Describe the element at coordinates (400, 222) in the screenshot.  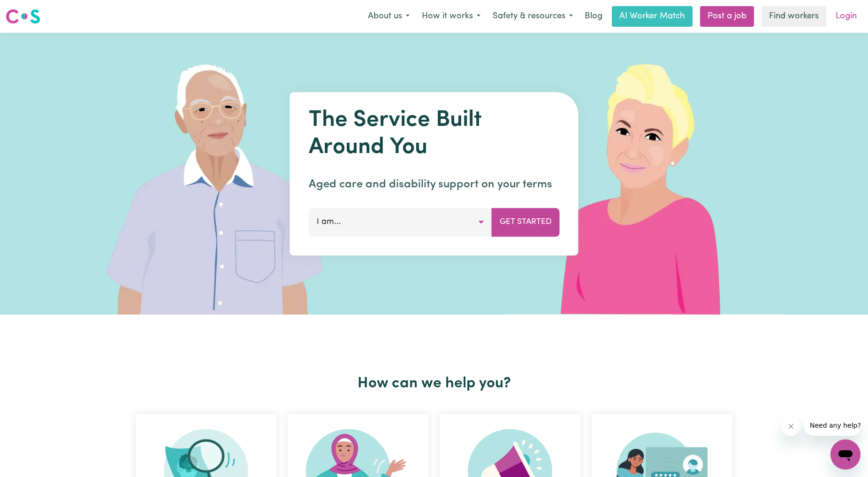
I see `button: I am...` at that location.